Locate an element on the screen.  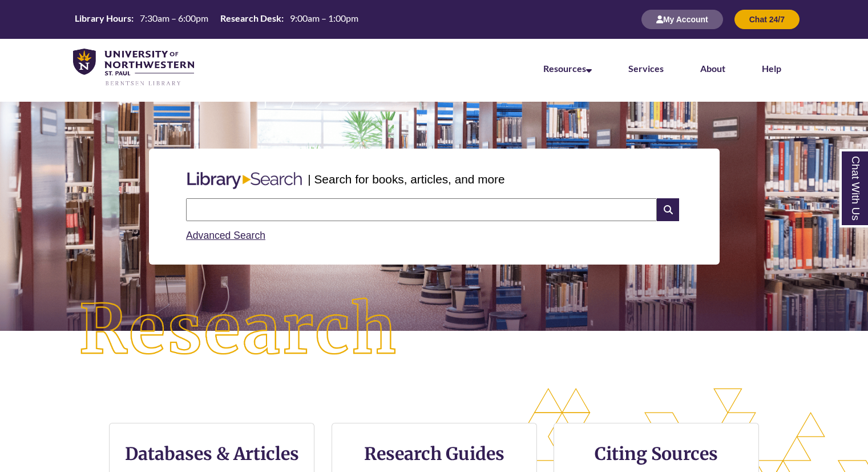
h3: Research Guides is located at coordinates (435, 453).